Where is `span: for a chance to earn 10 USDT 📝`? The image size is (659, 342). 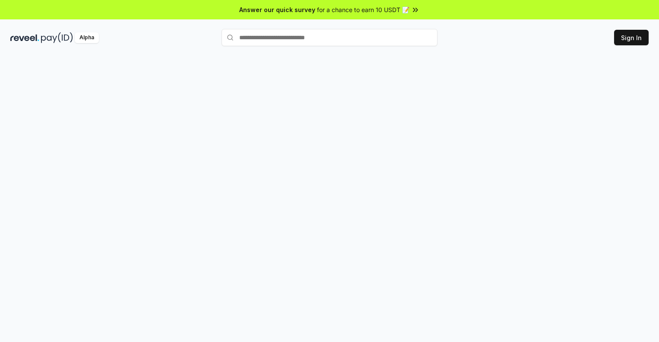 span: for a chance to earn 10 USDT 📝 is located at coordinates (363, 9).